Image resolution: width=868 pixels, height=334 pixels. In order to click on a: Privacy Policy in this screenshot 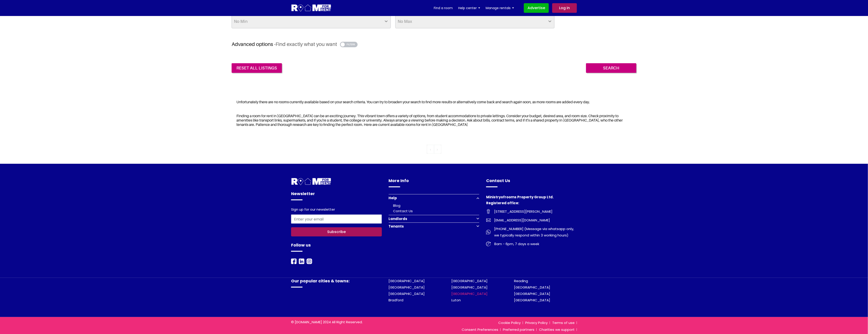, I will do `click(536, 322)`.